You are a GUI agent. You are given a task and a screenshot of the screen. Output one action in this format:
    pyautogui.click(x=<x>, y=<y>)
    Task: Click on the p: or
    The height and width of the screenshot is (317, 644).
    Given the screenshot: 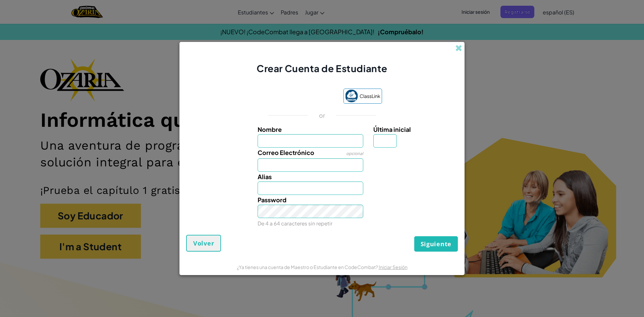 What is the action you would take?
    pyautogui.click(x=322, y=116)
    